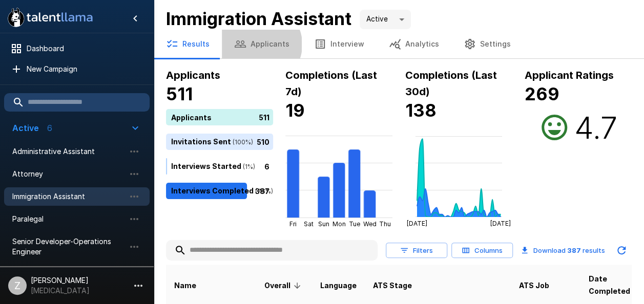  I want to click on b: Immigration Assistant, so click(259, 18).